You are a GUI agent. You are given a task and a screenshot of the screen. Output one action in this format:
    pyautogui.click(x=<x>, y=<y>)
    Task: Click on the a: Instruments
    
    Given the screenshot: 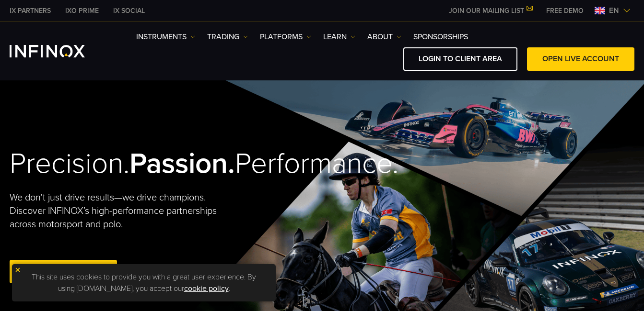 What is the action you would take?
    pyautogui.click(x=166, y=37)
    